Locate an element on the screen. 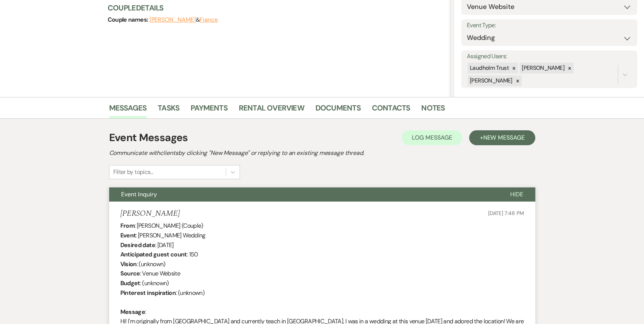  a: Notes is located at coordinates (433, 110).